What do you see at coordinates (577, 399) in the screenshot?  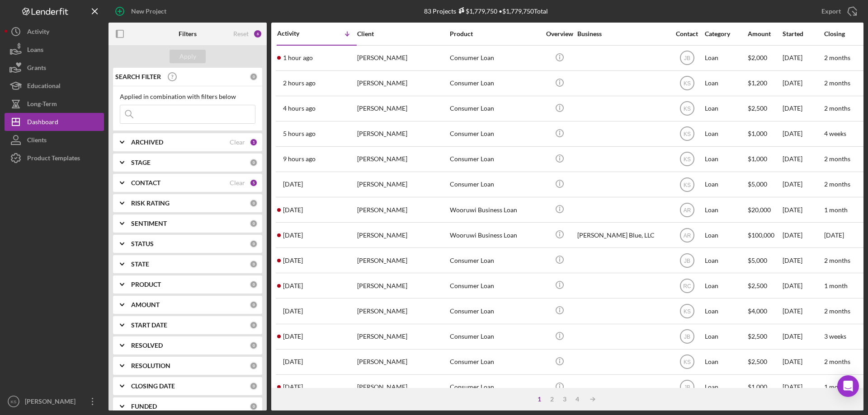 I see `div: 4` at bounding box center [577, 399].